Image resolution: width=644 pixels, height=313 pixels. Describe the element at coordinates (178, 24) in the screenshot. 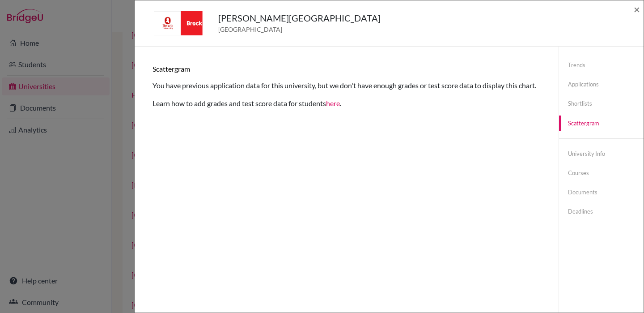

I see `img: ca_bro_w82t68mg.png` at that location.